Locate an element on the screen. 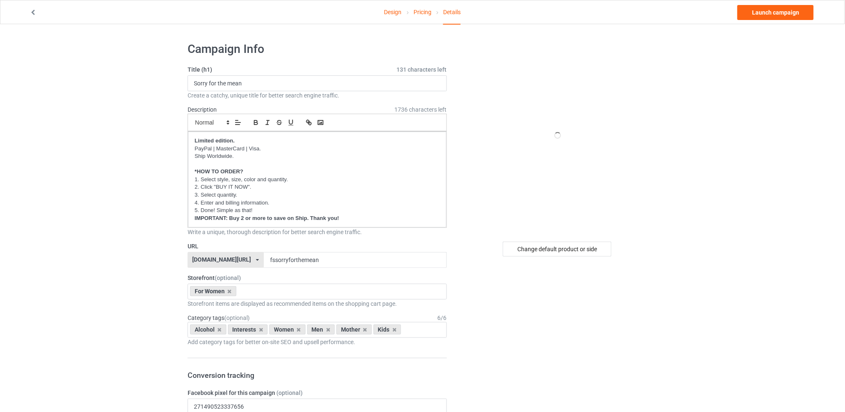  strong: IMPORTANT: Buy 2 or more to save on Ship. Thank you! is located at coordinates (267, 218).